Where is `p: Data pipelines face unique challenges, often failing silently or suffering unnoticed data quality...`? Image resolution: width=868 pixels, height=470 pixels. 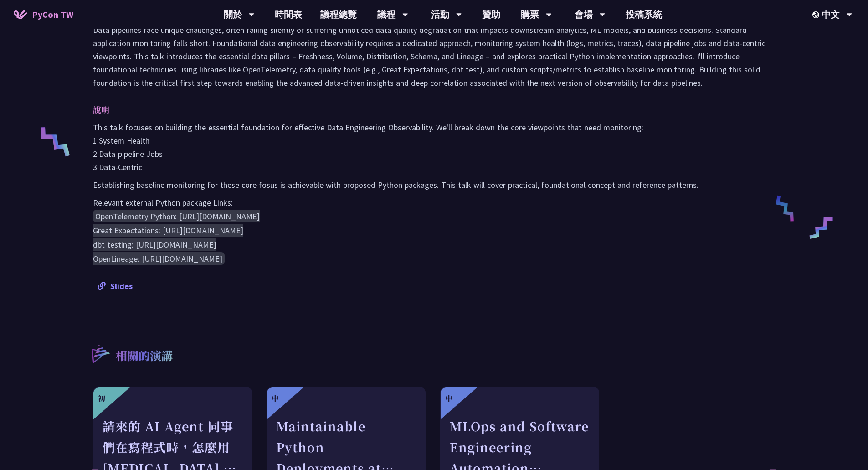
p: Data pipelines face unique challenges, often failing silently or suffering unnoticed data quality... is located at coordinates (434, 56).